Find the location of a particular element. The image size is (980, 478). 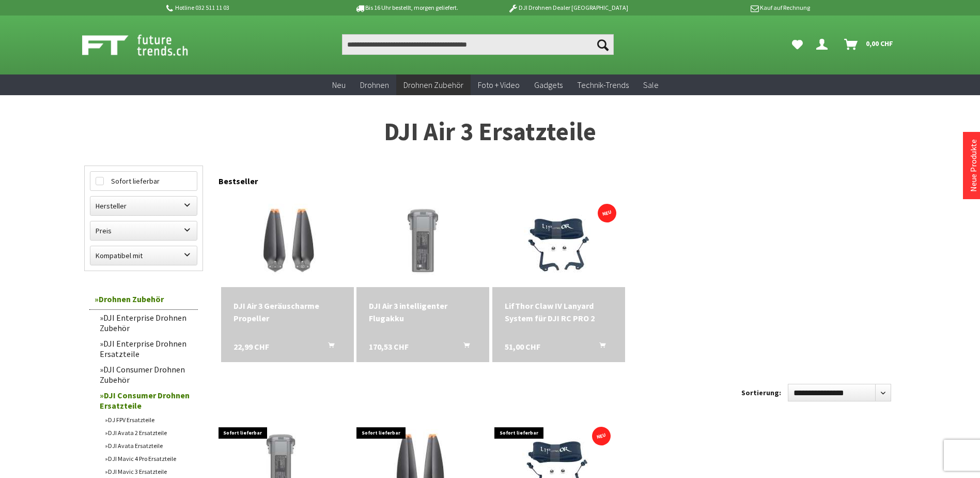

a: DJI Consumer Drohnen Ersatzteile is located at coordinates (147, 400).